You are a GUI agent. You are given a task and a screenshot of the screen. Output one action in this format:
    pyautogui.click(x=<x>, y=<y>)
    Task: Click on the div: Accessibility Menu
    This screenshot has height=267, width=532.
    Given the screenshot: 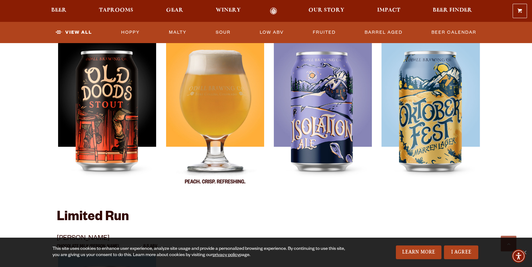 What is the action you would take?
    pyautogui.click(x=518, y=256)
    